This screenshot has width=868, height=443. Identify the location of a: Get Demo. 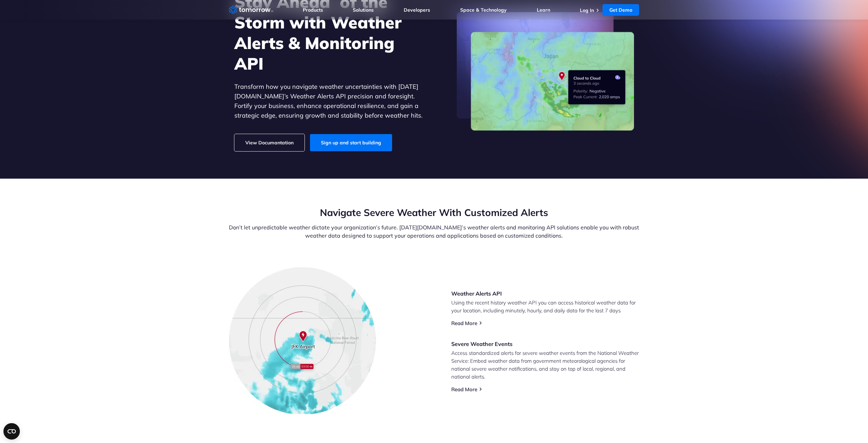
(621, 10).